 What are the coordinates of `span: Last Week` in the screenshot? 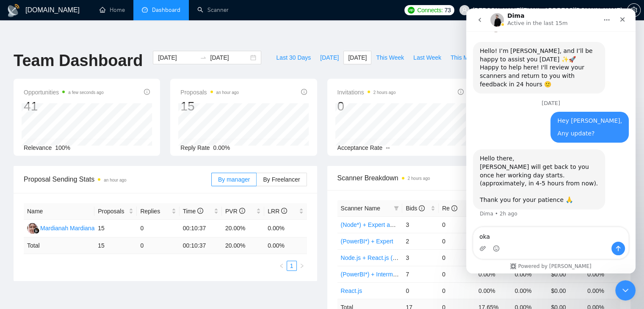 It's located at (427, 58).